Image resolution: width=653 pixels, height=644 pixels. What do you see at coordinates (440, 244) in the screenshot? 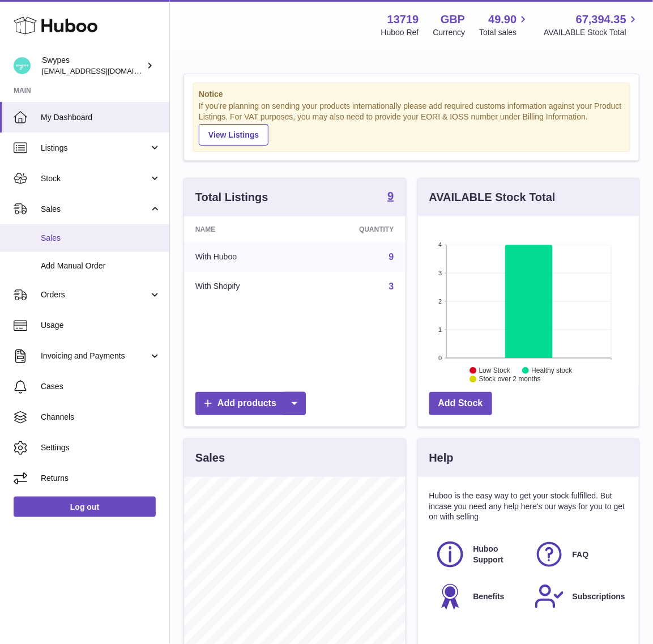
I see `text: 4` at bounding box center [440, 244].